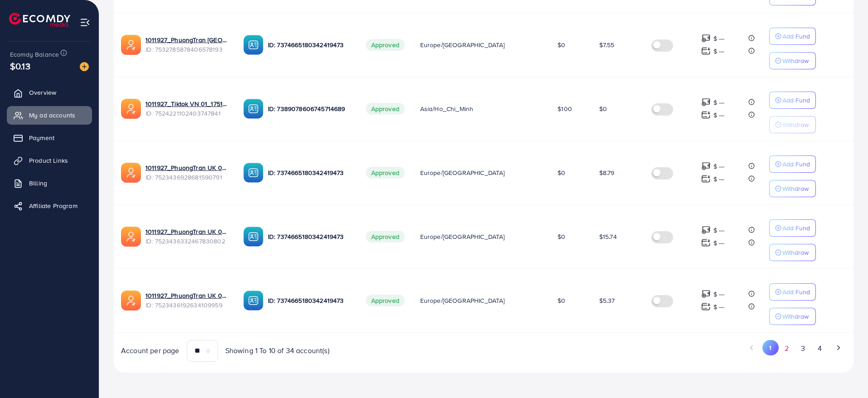 The width and height of the screenshot is (868, 398). What do you see at coordinates (188, 296) in the screenshot?
I see `a: 1011927_PhuongTran UK 05_1751686636031` at bounding box center [188, 296].